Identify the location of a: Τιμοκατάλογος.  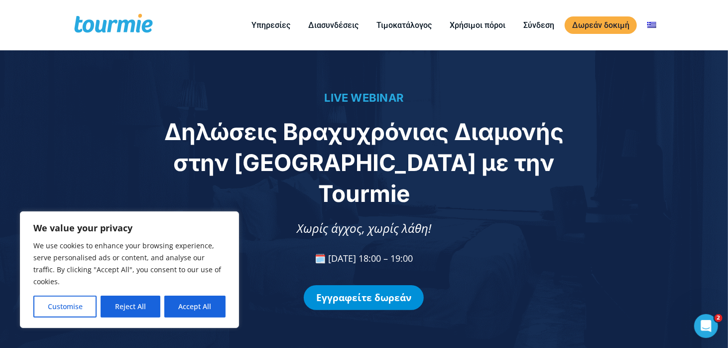
(404, 25).